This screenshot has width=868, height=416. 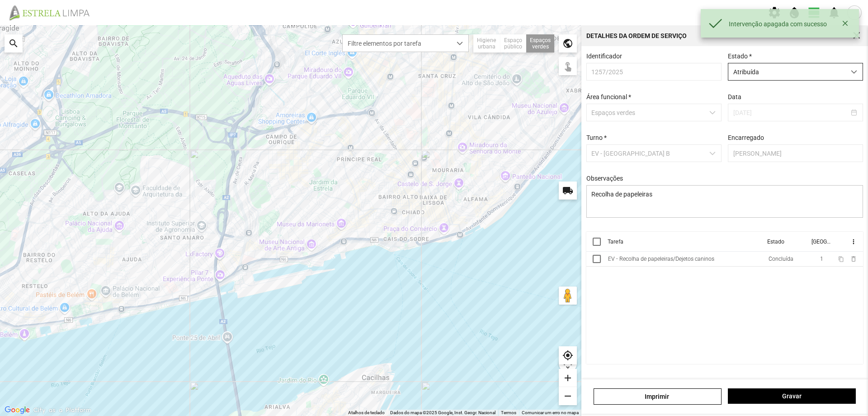 I want to click on span: 1, so click(x=821, y=259).